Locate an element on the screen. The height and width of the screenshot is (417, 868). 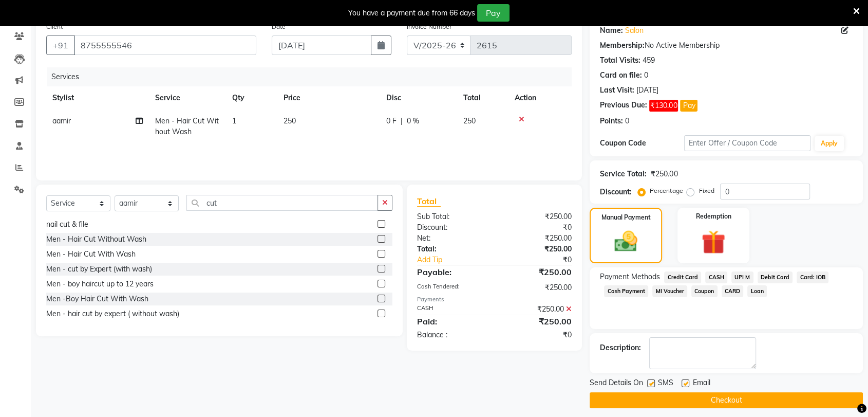
div: Men - Hair Cut With Wash is located at coordinates (91, 254).